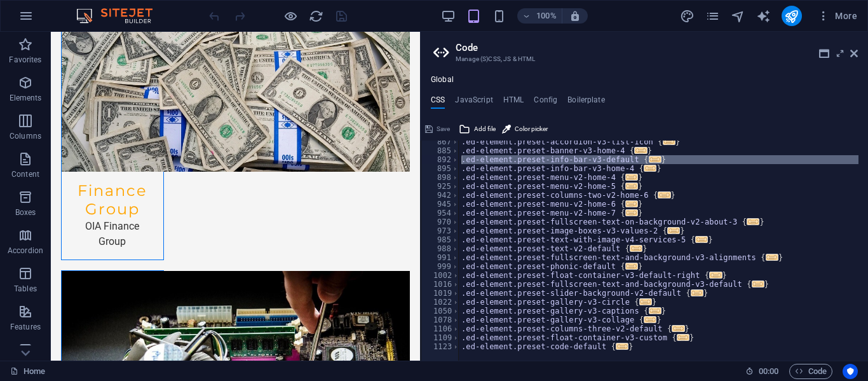 The height and width of the screenshot is (381, 868). What do you see at coordinates (764, 16) in the screenshot?
I see `i: AI Writer` at bounding box center [764, 16].